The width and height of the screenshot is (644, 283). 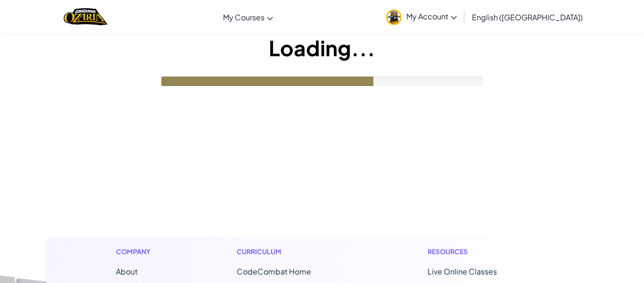 I want to click on a: My Courses, so click(x=248, y=17).